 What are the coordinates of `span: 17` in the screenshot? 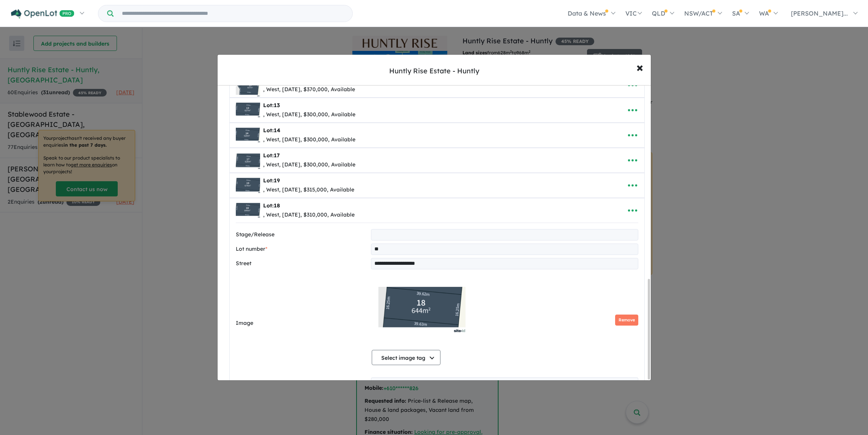 It's located at (277, 155).